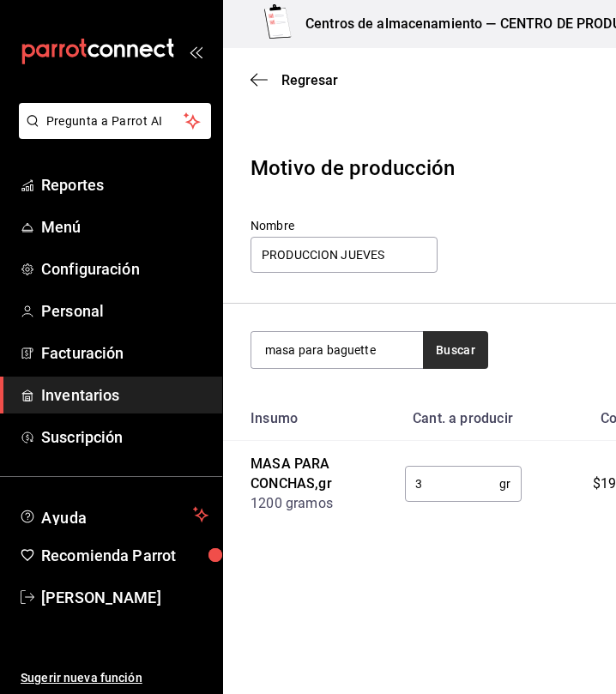  Describe the element at coordinates (300, 474) in the screenshot. I see `div: MASA PARA CONCHAS , gr` at that location.